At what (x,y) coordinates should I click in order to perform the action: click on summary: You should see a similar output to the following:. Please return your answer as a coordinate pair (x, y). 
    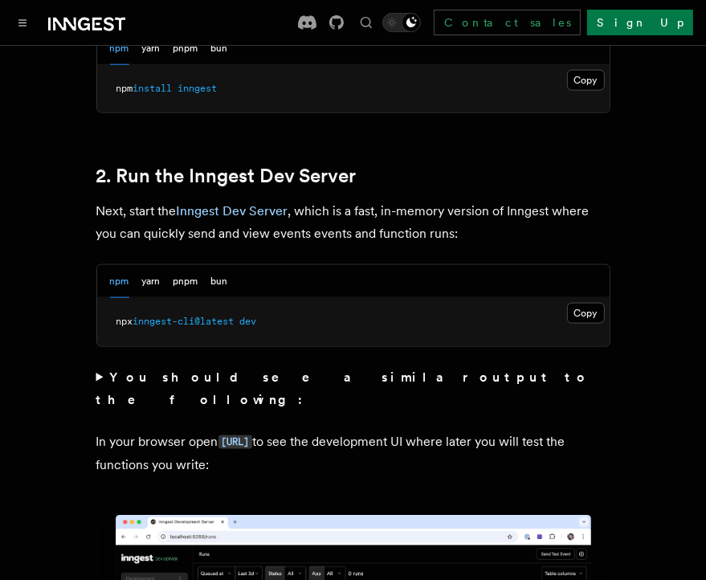
    Looking at the image, I should click on (354, 389).